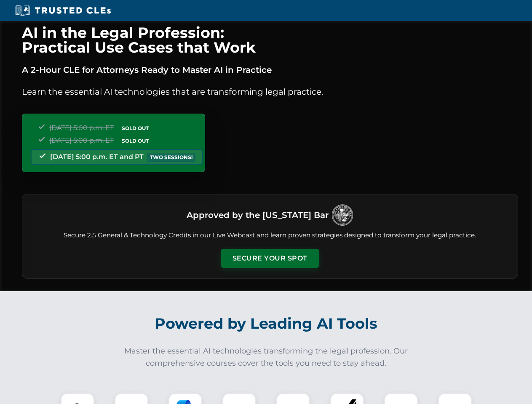 The height and width of the screenshot is (404, 532). I want to click on img: Logo, so click(342, 215).